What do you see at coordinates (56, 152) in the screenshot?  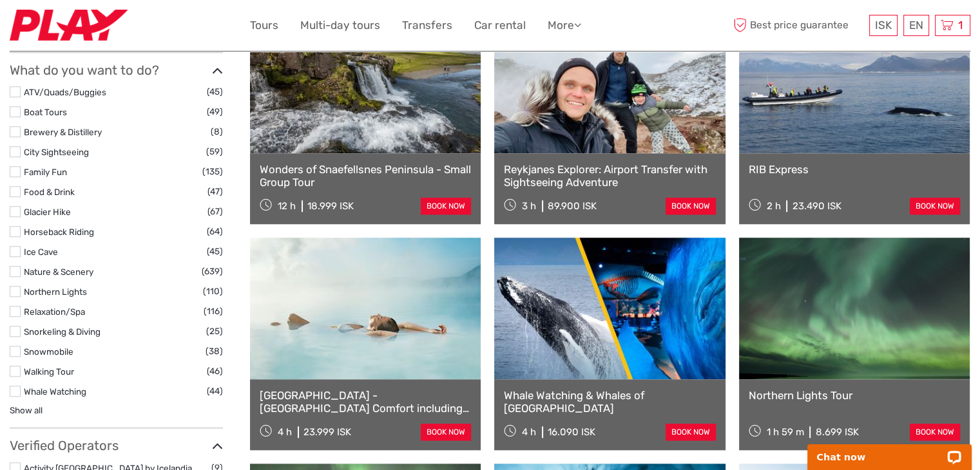 I see `a: City Sightseeing` at bounding box center [56, 152].